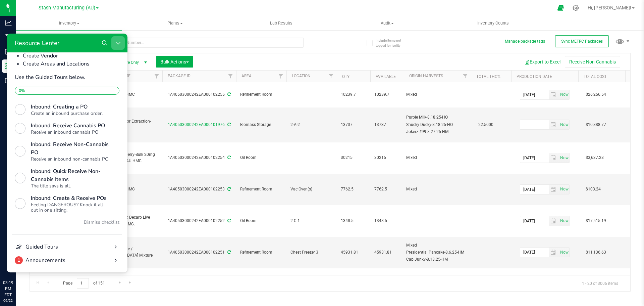  I want to click on span: $11,136.63, so click(595, 252).